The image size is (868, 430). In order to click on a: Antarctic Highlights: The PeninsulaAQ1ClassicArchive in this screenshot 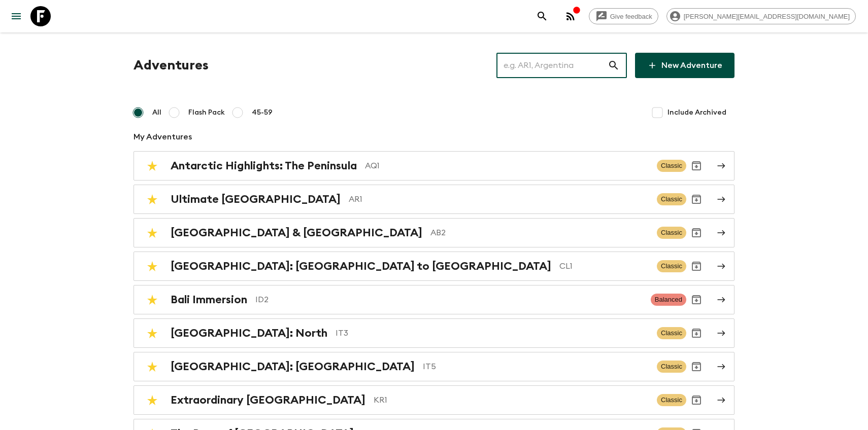, I will do `click(434, 166)`.